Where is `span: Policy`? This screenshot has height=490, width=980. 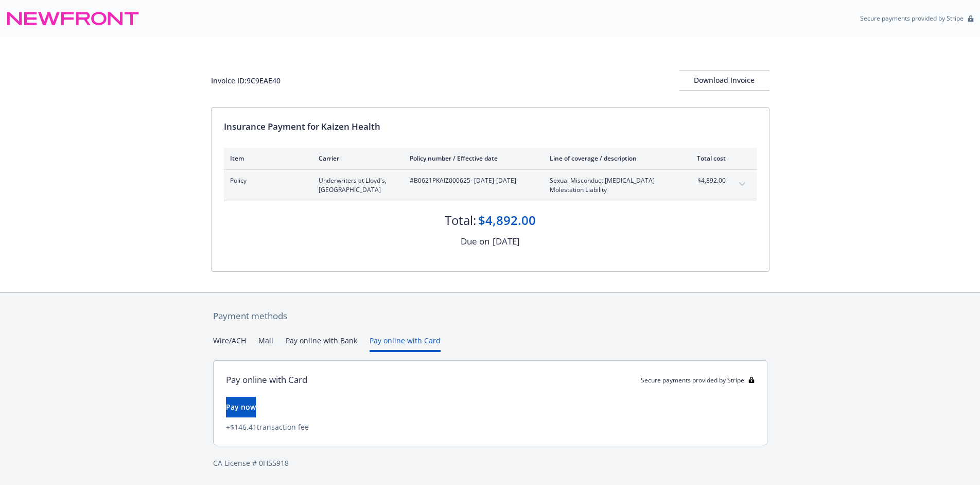 span: Policy is located at coordinates (266, 181).